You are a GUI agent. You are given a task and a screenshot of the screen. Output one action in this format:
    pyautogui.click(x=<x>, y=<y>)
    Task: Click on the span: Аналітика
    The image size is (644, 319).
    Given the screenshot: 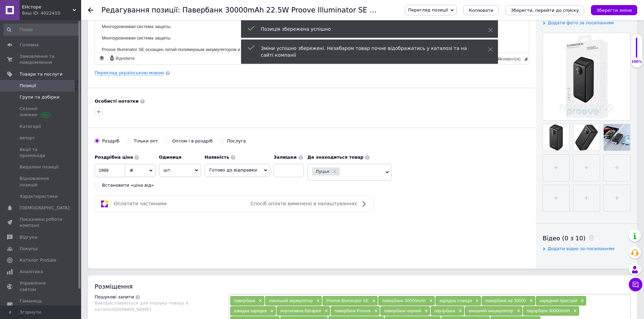 What is the action you would take?
    pyautogui.click(x=31, y=272)
    